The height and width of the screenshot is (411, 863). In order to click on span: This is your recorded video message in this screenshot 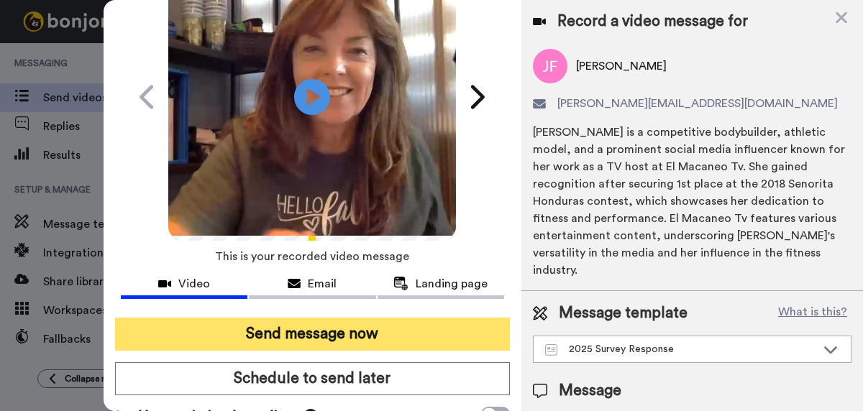, I will do `click(312, 257)`.